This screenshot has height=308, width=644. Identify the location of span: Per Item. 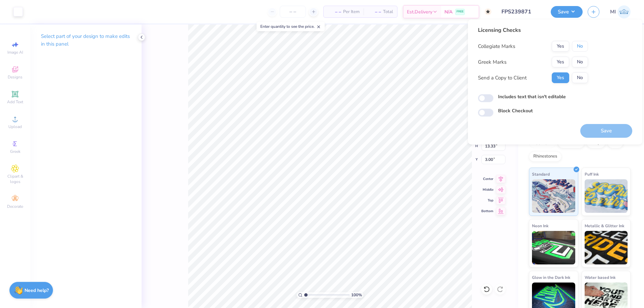
(351, 12).